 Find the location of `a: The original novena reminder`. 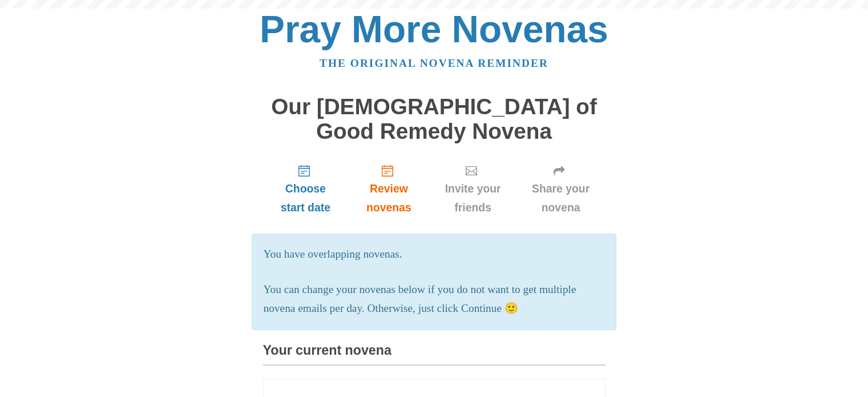

a: The original novena reminder is located at coordinates (434, 63).